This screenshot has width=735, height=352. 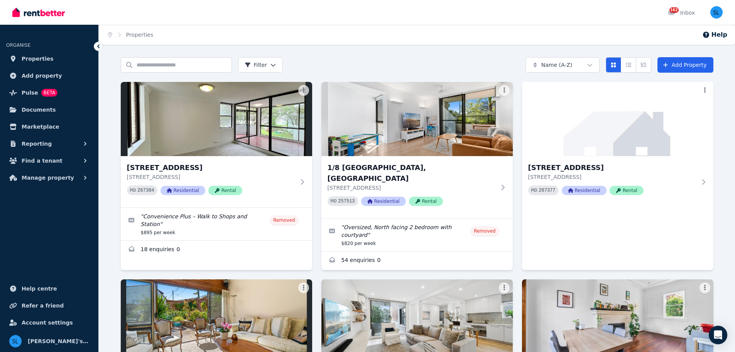 I want to click on a: Marketplace, so click(x=49, y=127).